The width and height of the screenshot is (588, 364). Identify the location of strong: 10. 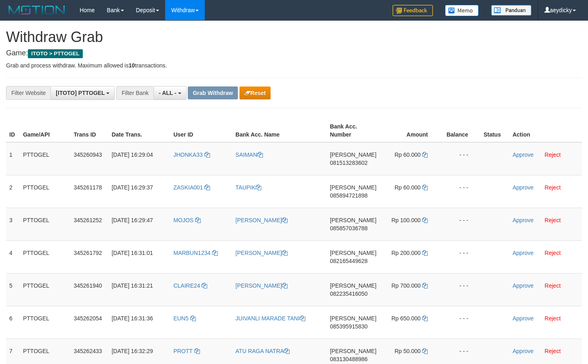
(131, 65).